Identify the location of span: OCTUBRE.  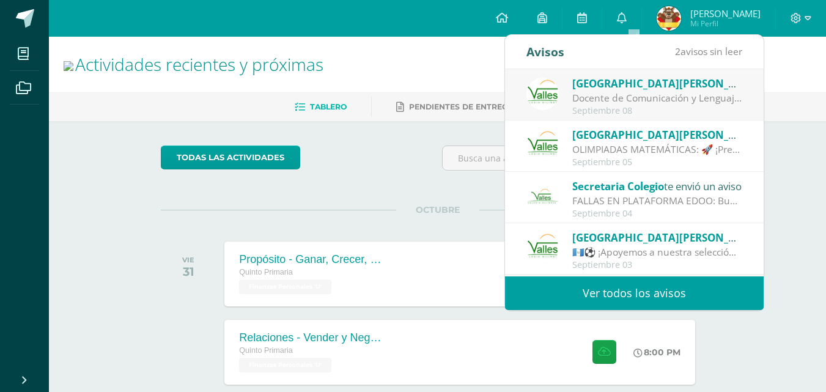
(438, 210).